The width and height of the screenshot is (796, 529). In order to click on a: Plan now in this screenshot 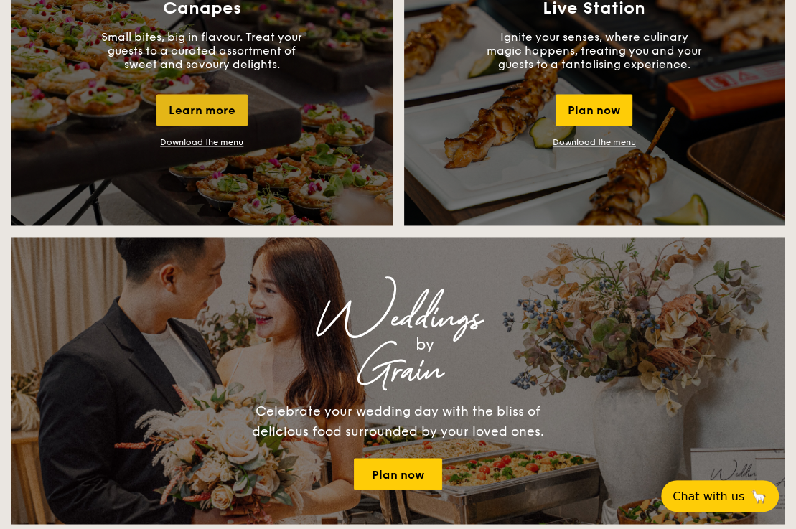, I will do `click(398, 474)`.